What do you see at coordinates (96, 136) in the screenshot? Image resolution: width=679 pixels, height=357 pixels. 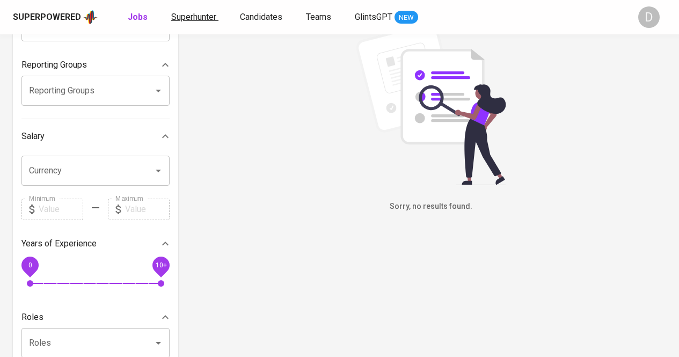 I see `div: Salary` at bounding box center [96, 136].